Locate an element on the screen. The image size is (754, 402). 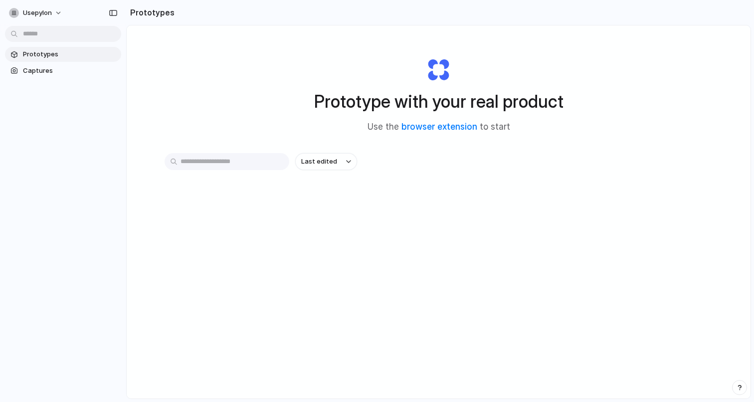
span: usepylon is located at coordinates (37, 13).